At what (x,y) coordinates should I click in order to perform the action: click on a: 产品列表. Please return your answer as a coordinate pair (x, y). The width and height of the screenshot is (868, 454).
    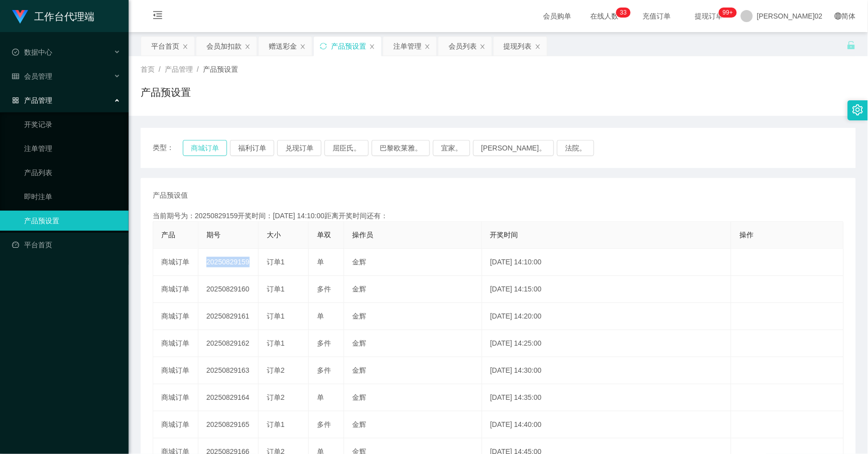
    Looking at the image, I should click on (72, 172).